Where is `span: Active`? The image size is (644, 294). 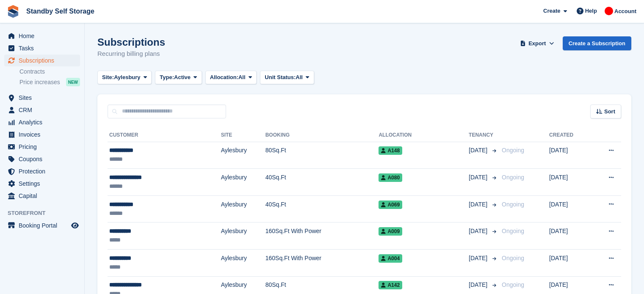
span: Active is located at coordinates (182, 77).